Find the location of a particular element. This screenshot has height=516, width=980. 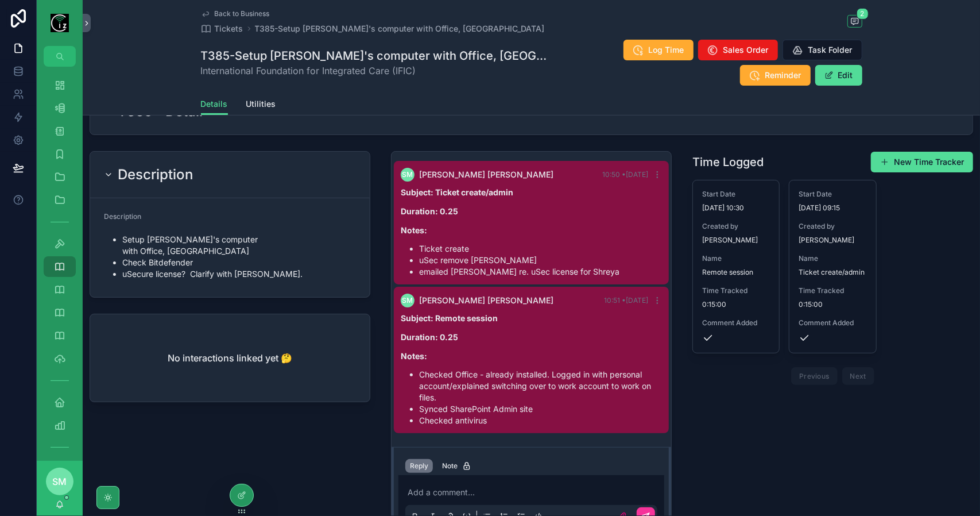

button: Task Folder is located at coordinates (822, 50).